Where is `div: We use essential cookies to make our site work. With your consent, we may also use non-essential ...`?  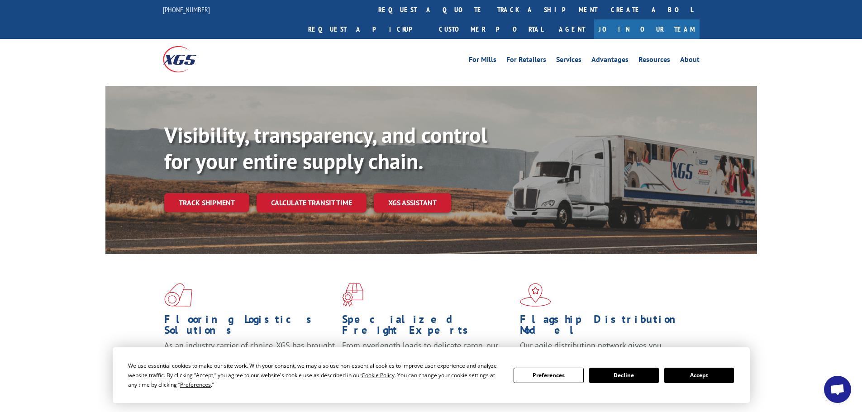
div: We use essential cookies to make our site work. With your consent, we may also use non-essential ... is located at coordinates (315, 375).